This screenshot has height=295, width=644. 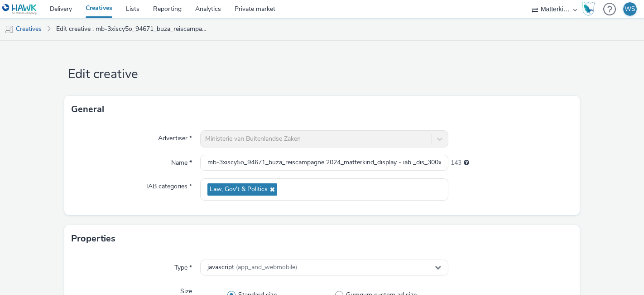 I want to click on img: Hawk Academy, so click(x=588, y=9).